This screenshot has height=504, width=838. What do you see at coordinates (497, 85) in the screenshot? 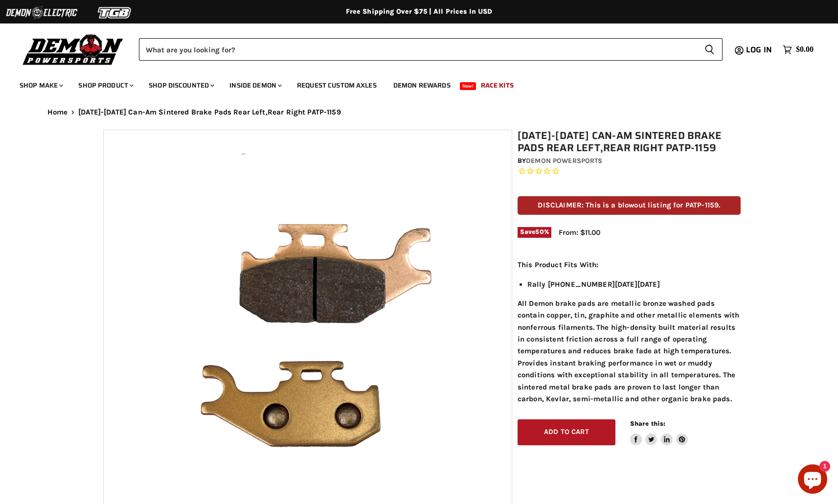
I see `a: Race Kits` at bounding box center [497, 85].